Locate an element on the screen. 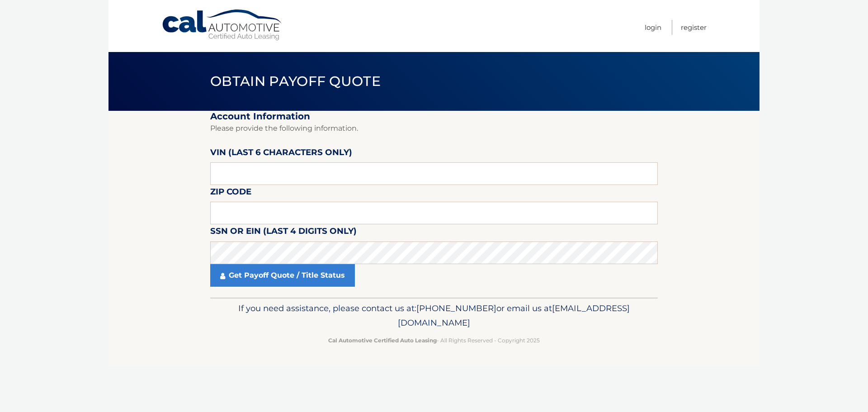  a: Cal Automotive is located at coordinates (222, 25).